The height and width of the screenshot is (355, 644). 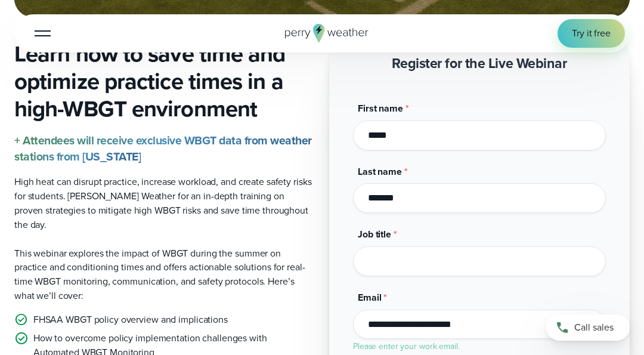 What do you see at coordinates (131, 320) in the screenshot?
I see `p: FHSAA WBGT policy overview and implications` at bounding box center [131, 320].